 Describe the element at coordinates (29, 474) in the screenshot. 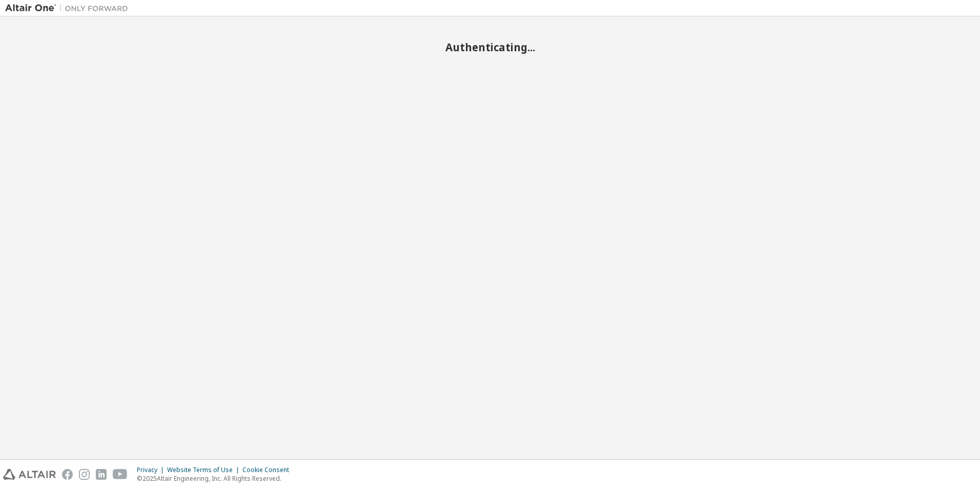

I see `img: altair_logo.svg` at that location.